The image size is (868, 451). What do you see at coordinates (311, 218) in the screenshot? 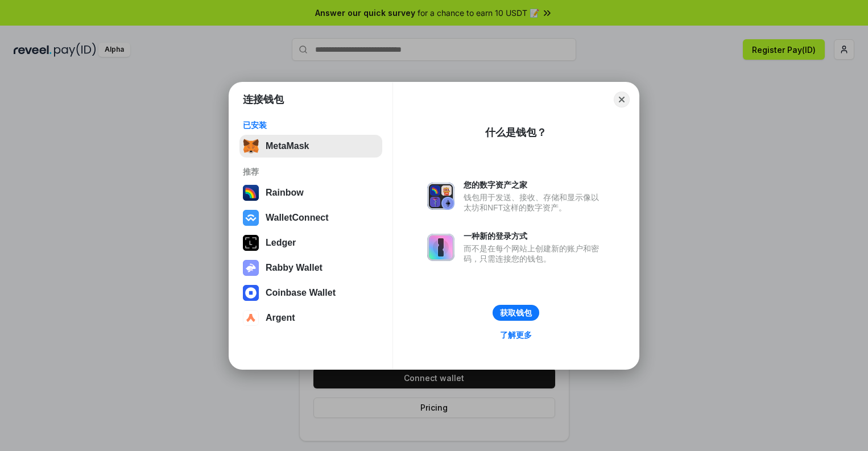
I see `button: WalletConnect` at bounding box center [311, 218].